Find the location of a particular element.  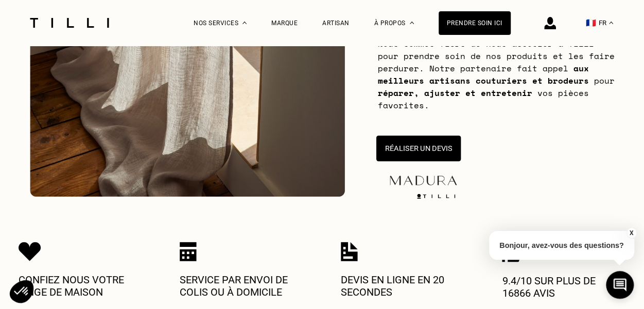

a: Artisan is located at coordinates (336, 24).